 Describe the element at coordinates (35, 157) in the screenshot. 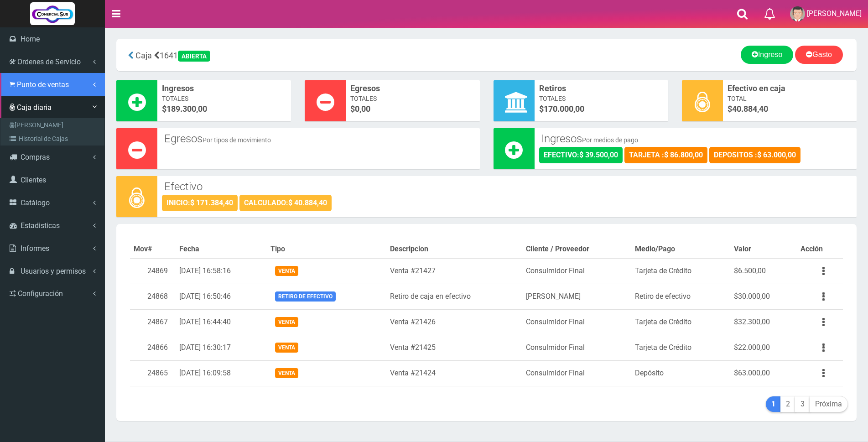

I see `span: Compras` at that location.